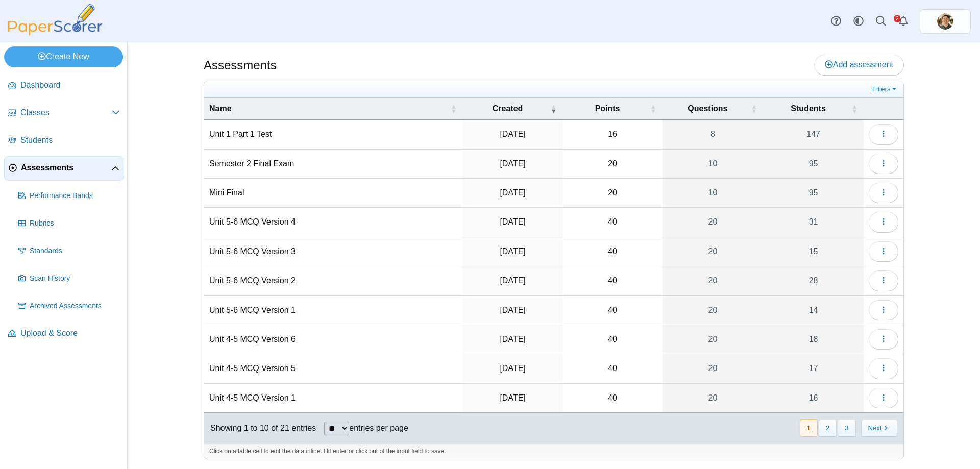 Image resolution: width=980 pixels, height=469 pixels. Describe the element at coordinates (512, 397) in the screenshot. I see `time: Jan 27, 2025 at 3:45 PM` at that location.